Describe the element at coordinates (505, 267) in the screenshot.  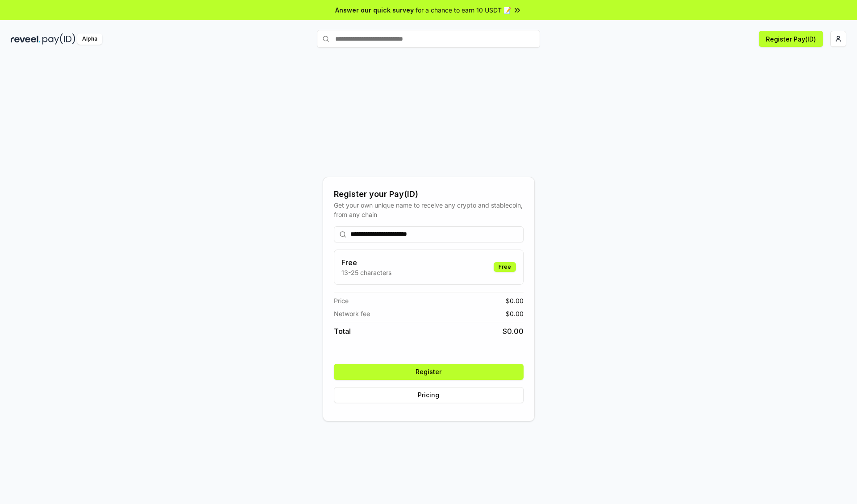
I see `div: Free` at that location.